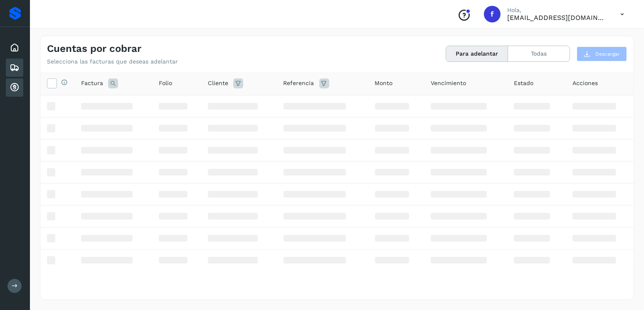 The width and height of the screenshot is (644, 310). What do you see at coordinates (557, 10) in the screenshot?
I see `p: Hola,` at bounding box center [557, 10].